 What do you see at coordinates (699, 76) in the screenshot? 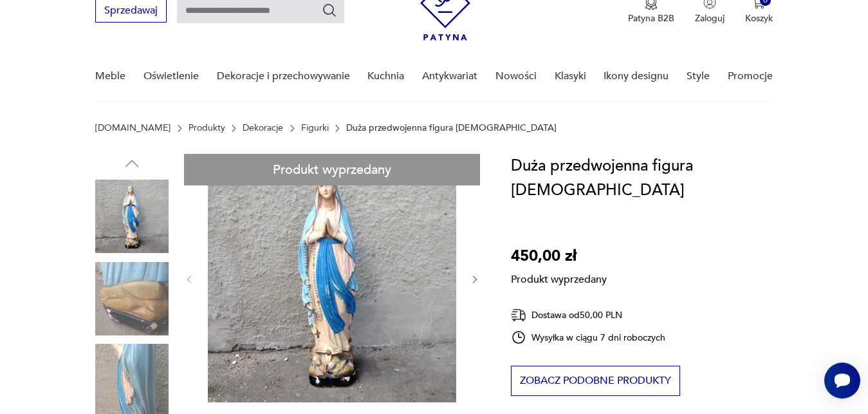
I see `a: Style` at bounding box center [699, 76].